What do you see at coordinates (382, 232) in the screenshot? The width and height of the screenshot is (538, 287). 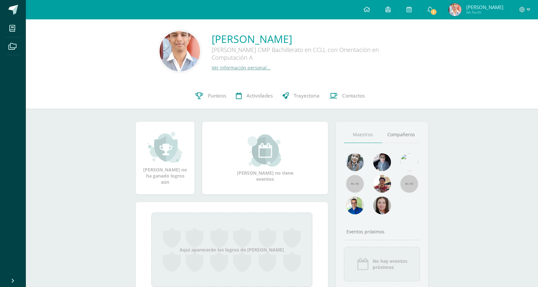 I see `div: Eventos próximos` at bounding box center [382, 232].